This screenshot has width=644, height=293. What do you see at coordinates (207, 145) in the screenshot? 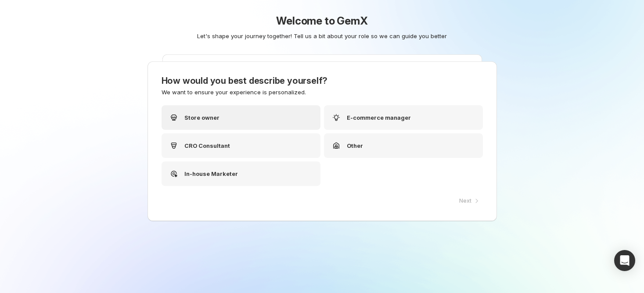
I see `p: CRO Consultant` at bounding box center [207, 145].